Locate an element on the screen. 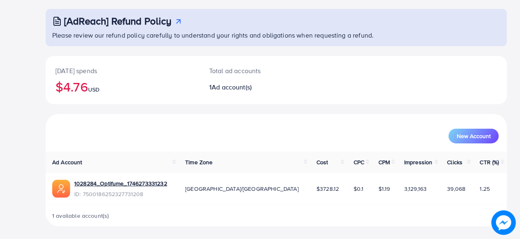 The height and width of the screenshot is (239, 520). span: $3728.12 is located at coordinates (328, 189).